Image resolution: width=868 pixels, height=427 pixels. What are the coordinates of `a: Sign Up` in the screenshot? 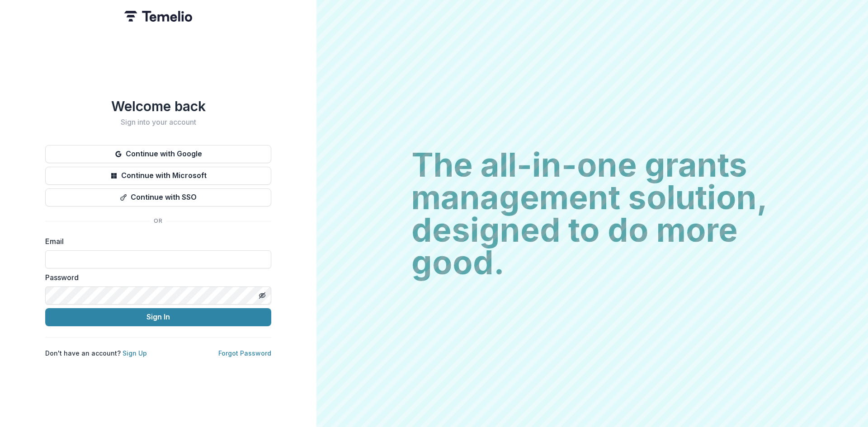 It's located at (134, 353).